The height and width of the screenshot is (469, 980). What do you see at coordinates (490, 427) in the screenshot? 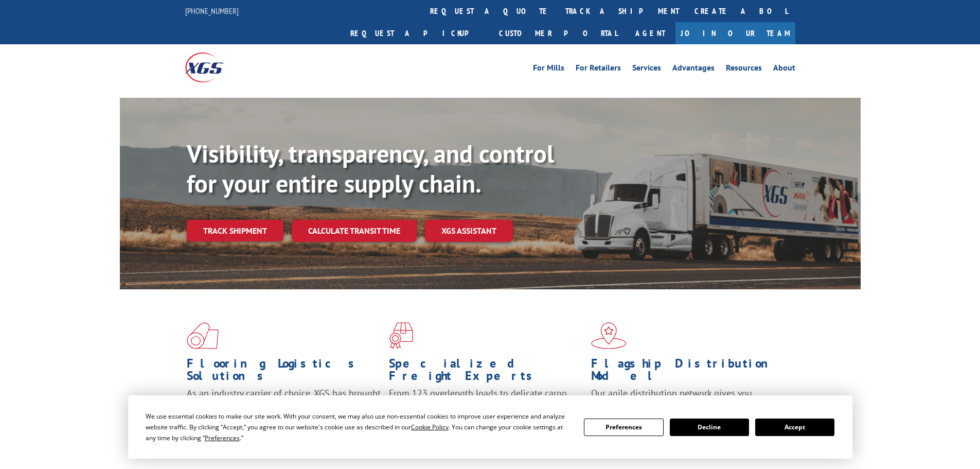
I see `div: Cookie Consent Prompt` at bounding box center [490, 427].